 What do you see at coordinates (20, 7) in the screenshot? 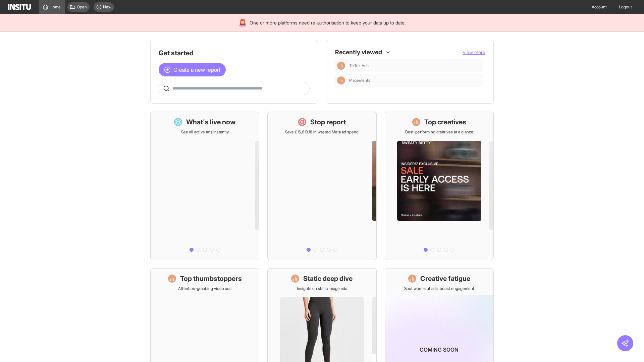
I see `img: Logo` at bounding box center [20, 7].